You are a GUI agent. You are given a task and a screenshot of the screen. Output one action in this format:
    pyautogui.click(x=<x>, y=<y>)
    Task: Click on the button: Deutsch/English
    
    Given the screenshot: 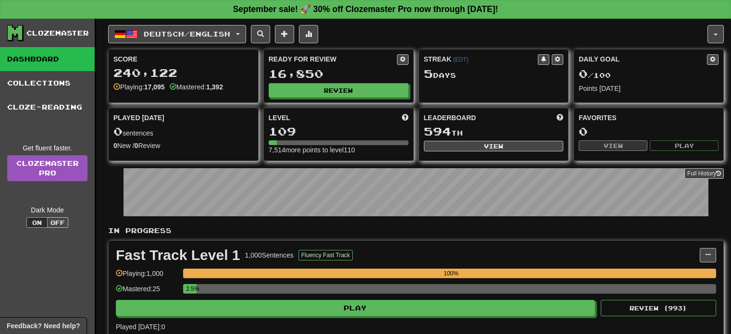 What is the action you would take?
    pyautogui.click(x=177, y=34)
    